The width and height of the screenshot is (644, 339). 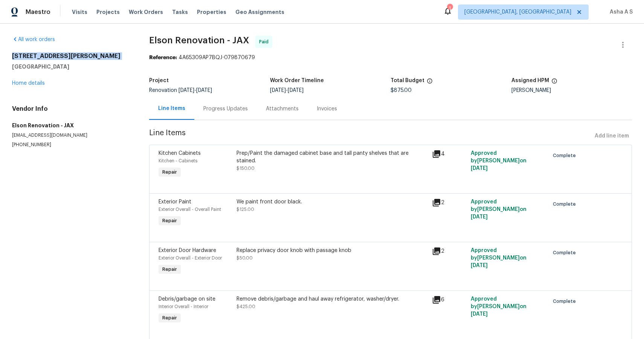 I want to click on div: Line Items, so click(x=172, y=108).